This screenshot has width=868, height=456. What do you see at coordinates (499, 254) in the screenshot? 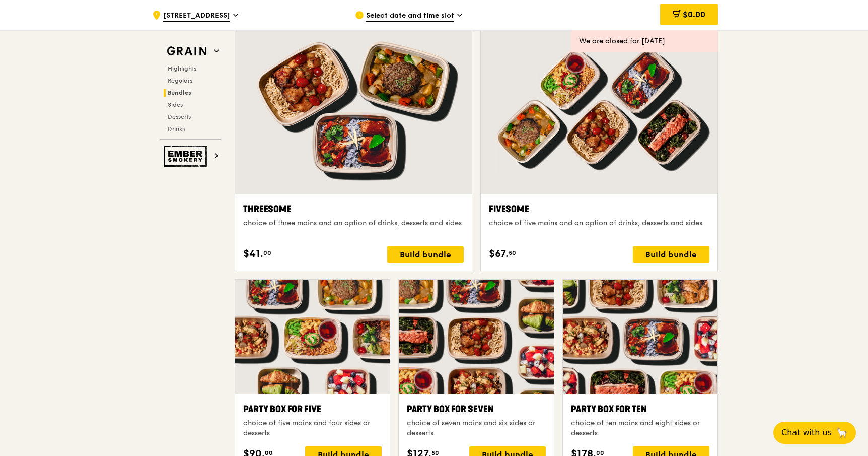
I see `span: $67.` at bounding box center [499, 254].